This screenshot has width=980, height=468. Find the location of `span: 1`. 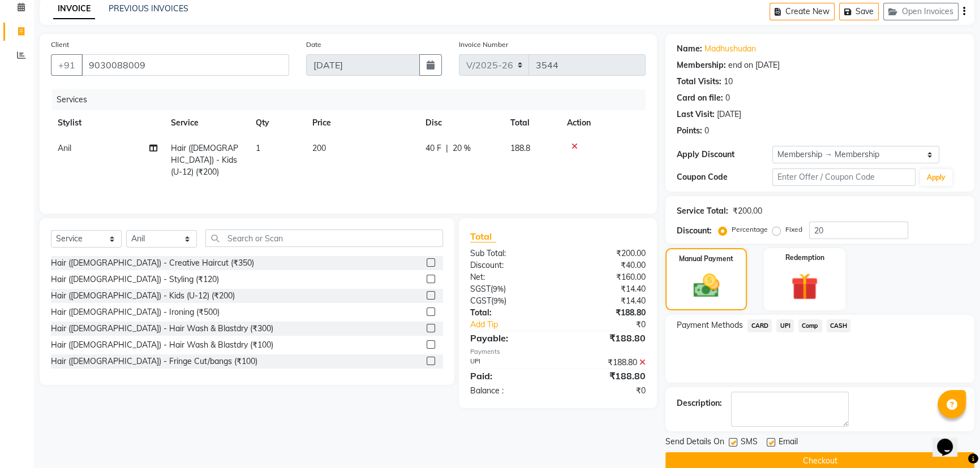

span: 1 is located at coordinates (258, 148).